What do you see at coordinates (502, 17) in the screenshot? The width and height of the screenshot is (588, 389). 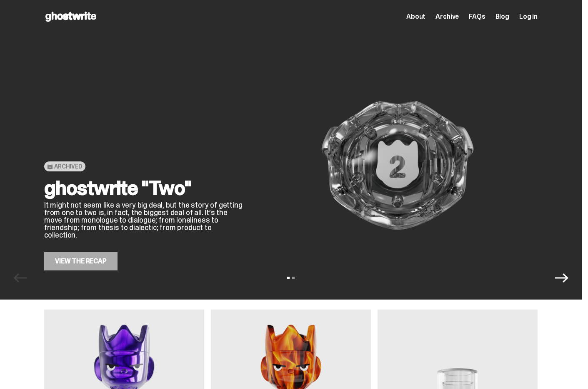 I see `a: Blog` at bounding box center [502, 17].